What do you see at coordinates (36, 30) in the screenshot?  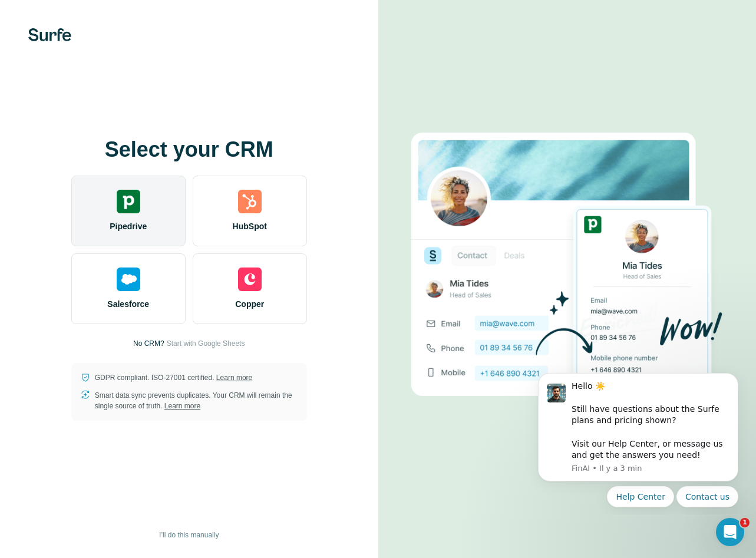 I see `img: Profile image for FinAI` at bounding box center [36, 30].